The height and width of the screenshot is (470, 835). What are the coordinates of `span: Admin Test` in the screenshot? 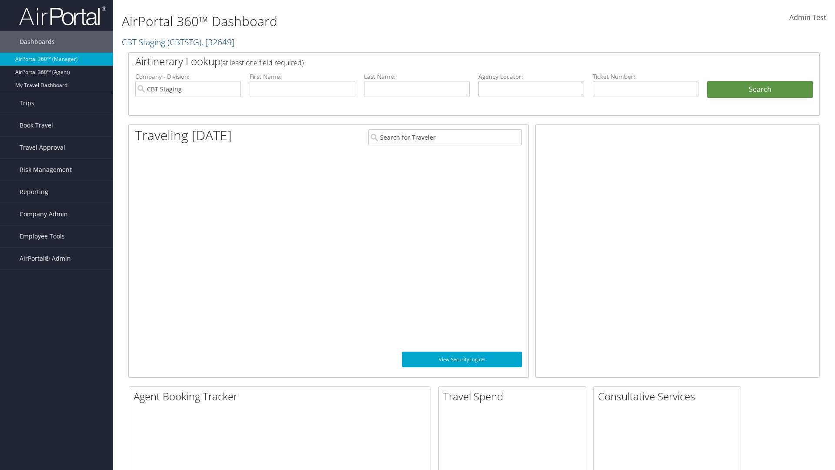 It's located at (808, 17).